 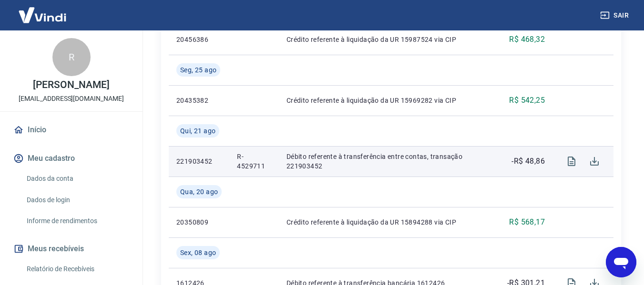 What do you see at coordinates (43, 15) in the screenshot?
I see `img: Vindi` at bounding box center [43, 15].